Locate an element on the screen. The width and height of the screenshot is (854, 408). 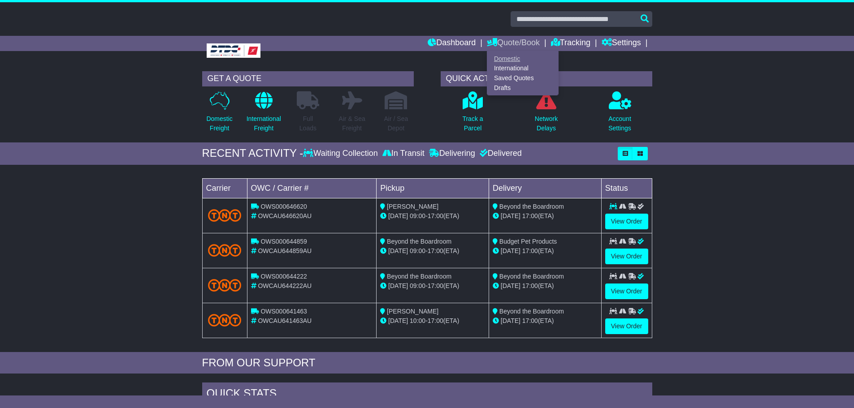
div: FROM OUR SUPPORT is located at coordinates (427, 363).